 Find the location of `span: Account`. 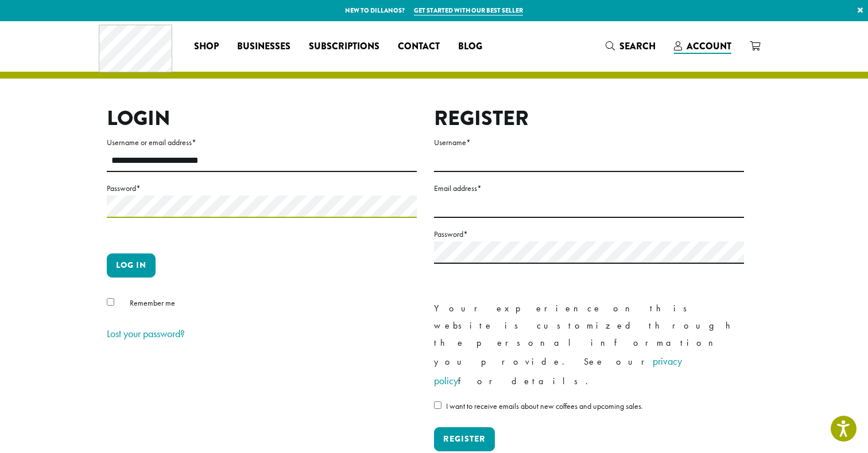

span: Account is located at coordinates (709, 46).